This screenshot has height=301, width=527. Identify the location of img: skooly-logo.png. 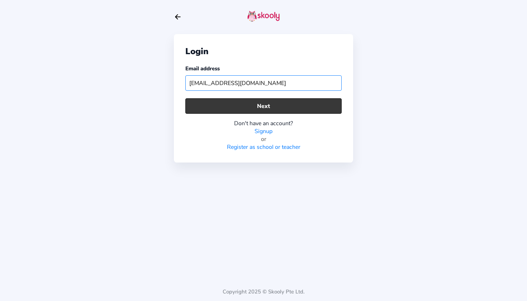
(263, 16).